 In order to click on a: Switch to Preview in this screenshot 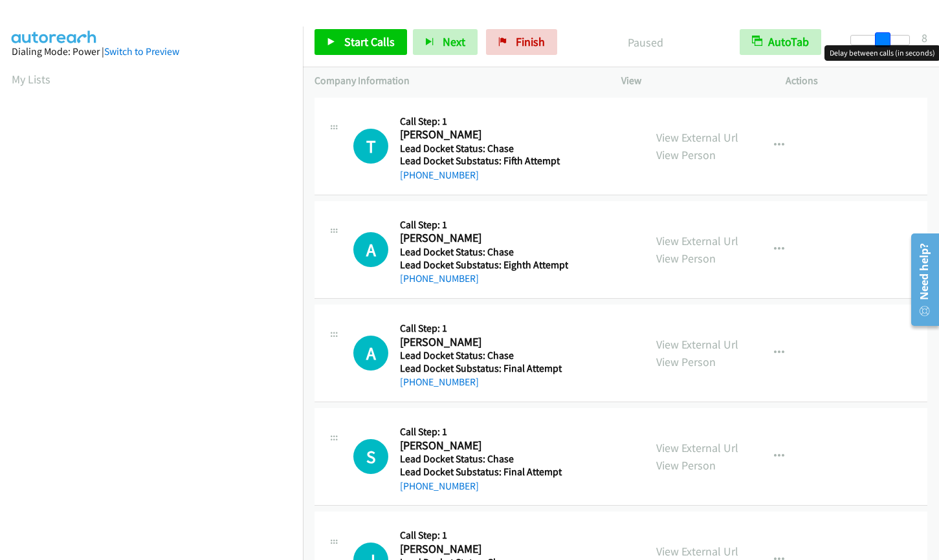, I will do `click(141, 51)`.